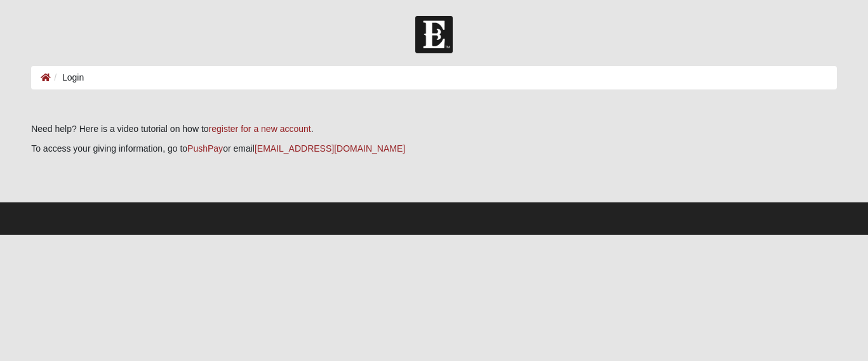 The width and height of the screenshot is (868, 361). Describe the element at coordinates (260, 129) in the screenshot. I see `a: register for a new account` at that location.